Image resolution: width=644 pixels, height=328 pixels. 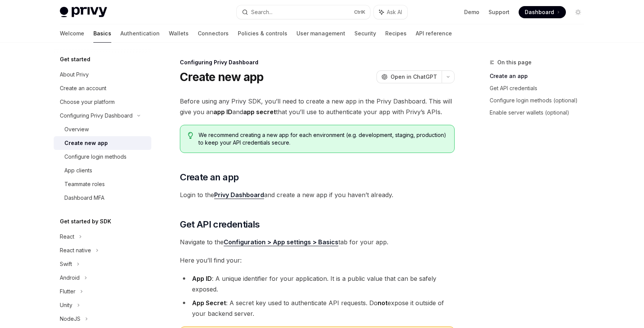 What do you see at coordinates (515, 63) in the screenshot?
I see `span: On this page` at bounding box center [515, 63].